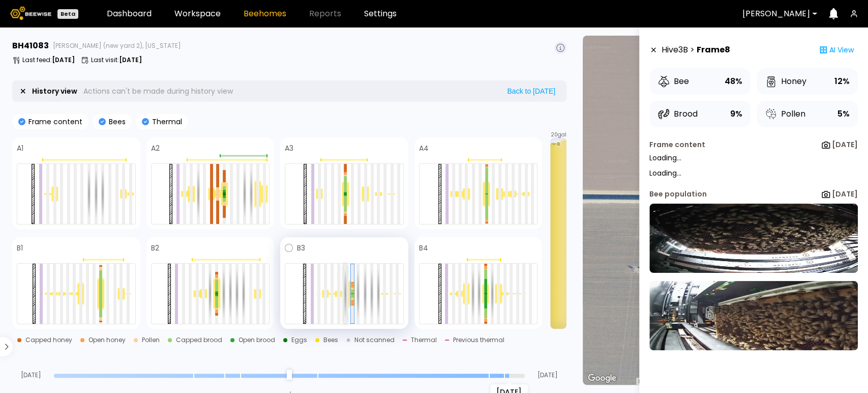 Image resolution: width=868 pixels, height=393 pixels. What do you see at coordinates (785, 81) in the screenshot?
I see `div: Honey` at bounding box center [785, 81].